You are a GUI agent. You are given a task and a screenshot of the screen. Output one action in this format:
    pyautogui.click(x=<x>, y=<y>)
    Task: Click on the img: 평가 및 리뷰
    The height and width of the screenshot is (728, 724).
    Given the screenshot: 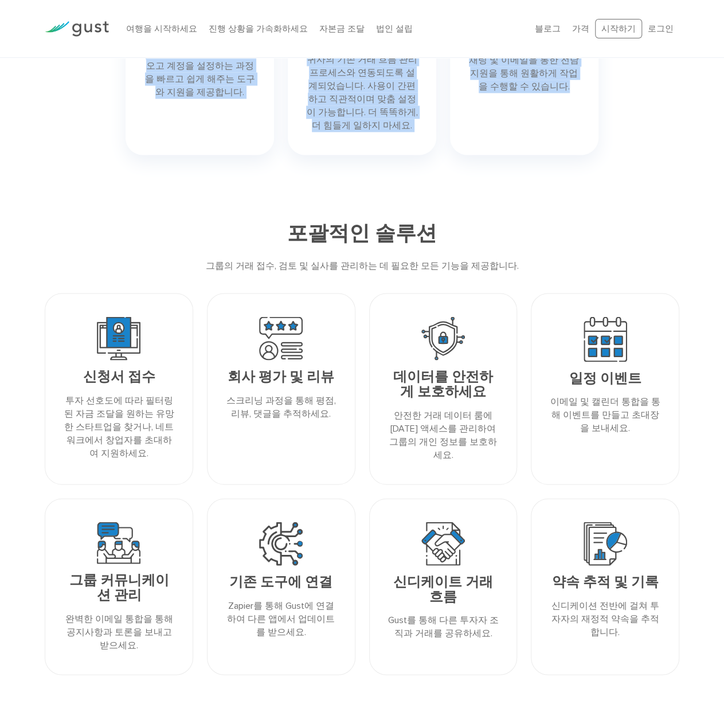 What is the action you would take?
    pyautogui.click(x=281, y=338)
    